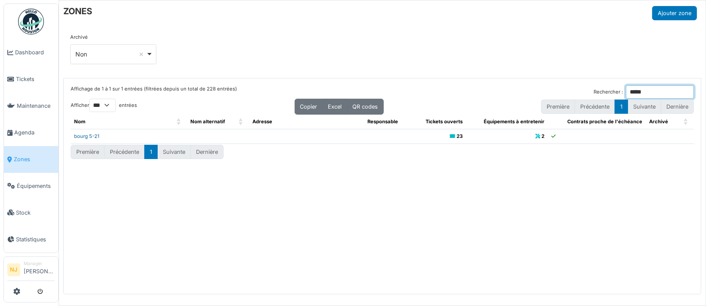  I want to click on span: Équipements, so click(36, 186).